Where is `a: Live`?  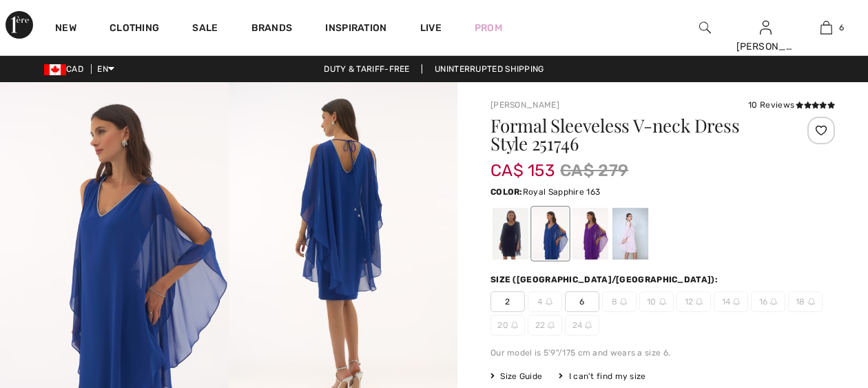
a: Live is located at coordinates (430, 27).